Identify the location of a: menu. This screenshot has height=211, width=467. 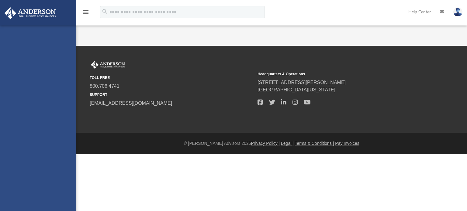
(86, 14).